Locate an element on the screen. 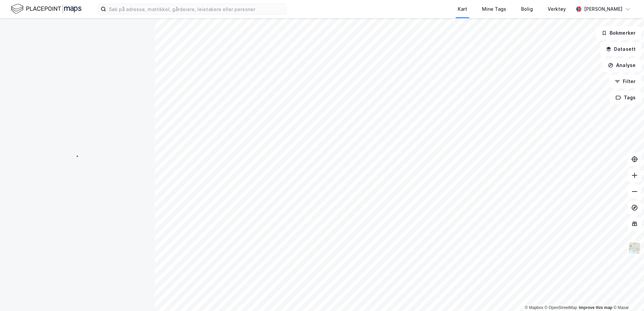  div: Mine Tags is located at coordinates (494, 9).